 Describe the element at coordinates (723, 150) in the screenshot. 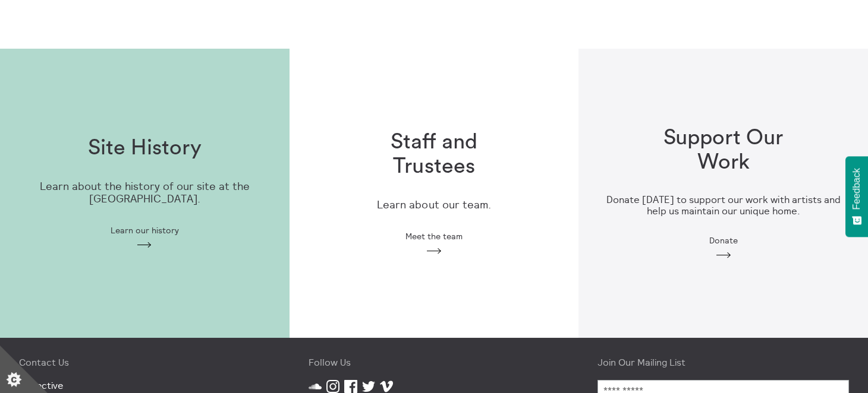

I see `h1: Support Our Work` at that location.